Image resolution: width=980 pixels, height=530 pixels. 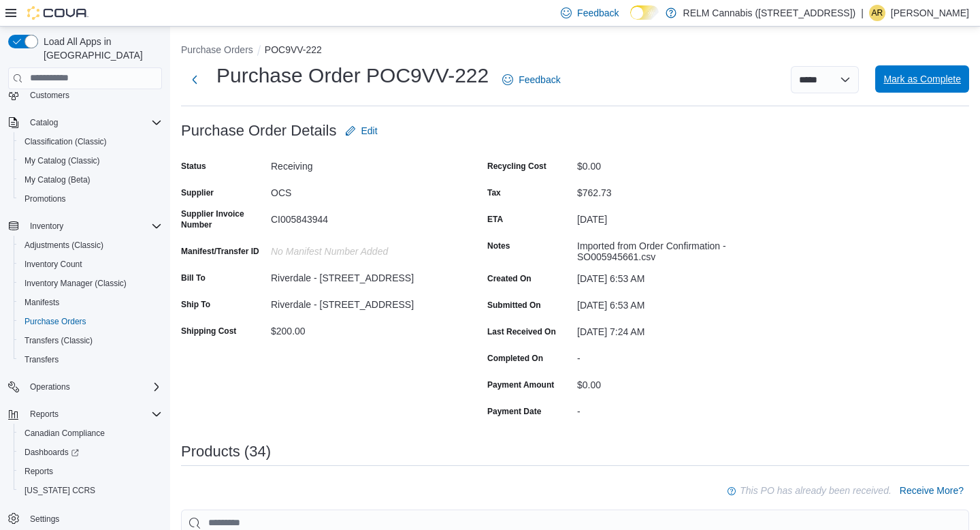 I want to click on div: CI005843944, so click(x=362, y=217).